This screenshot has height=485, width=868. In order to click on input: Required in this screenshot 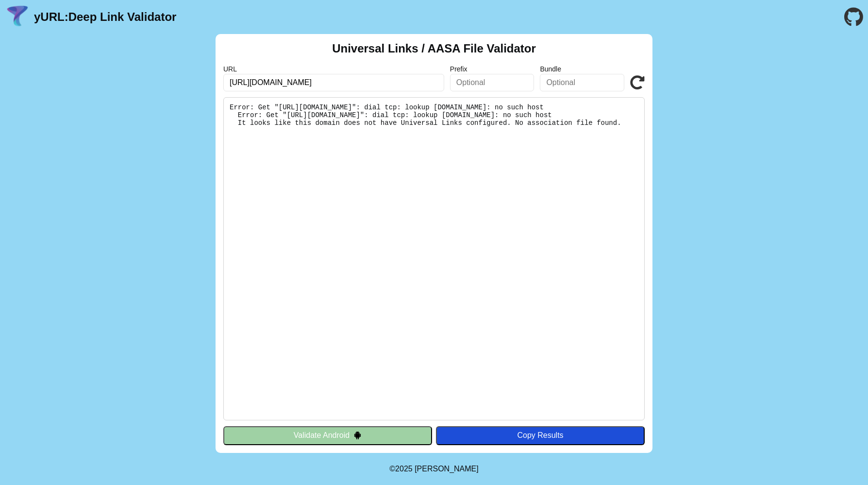, I will do `click(334, 82)`.